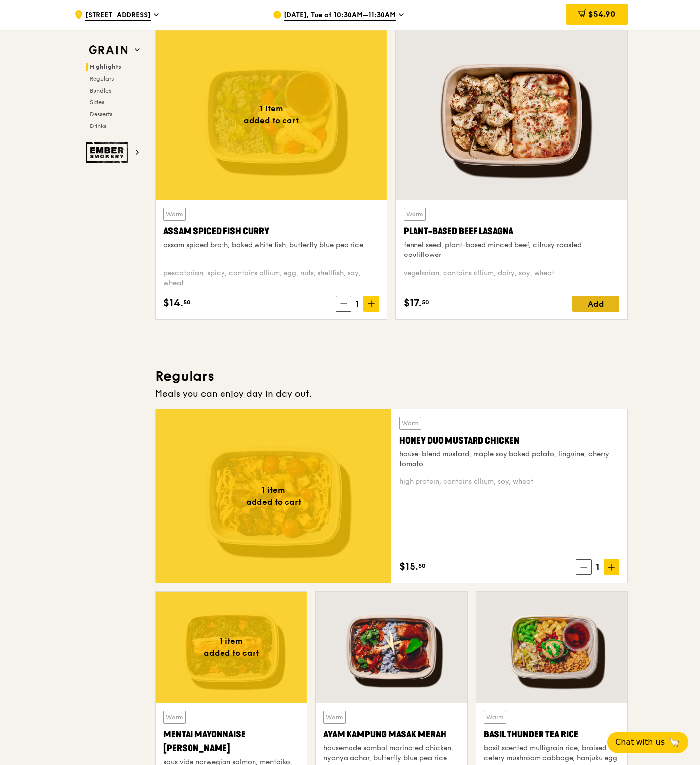 The width and height of the screenshot is (700, 765). What do you see at coordinates (271, 278) in the screenshot?
I see `div: pescatarian, spicy, contains allium, egg, nuts, shellfish, soy, wheat` at bounding box center [271, 278].